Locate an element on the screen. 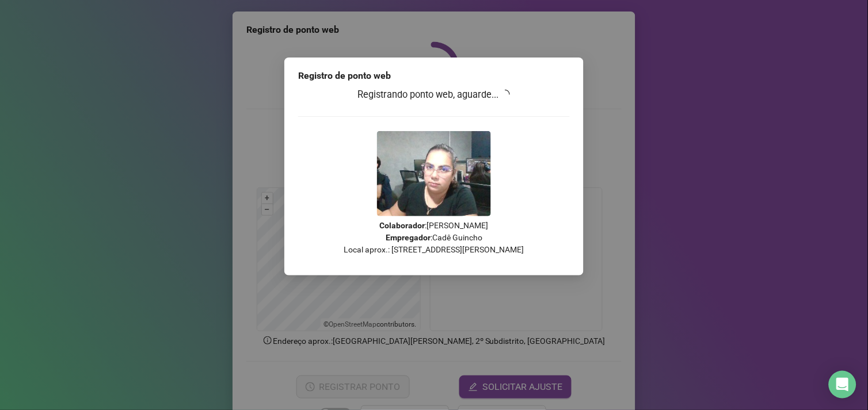 The height and width of the screenshot is (410, 868). img: Z is located at coordinates (434, 174).